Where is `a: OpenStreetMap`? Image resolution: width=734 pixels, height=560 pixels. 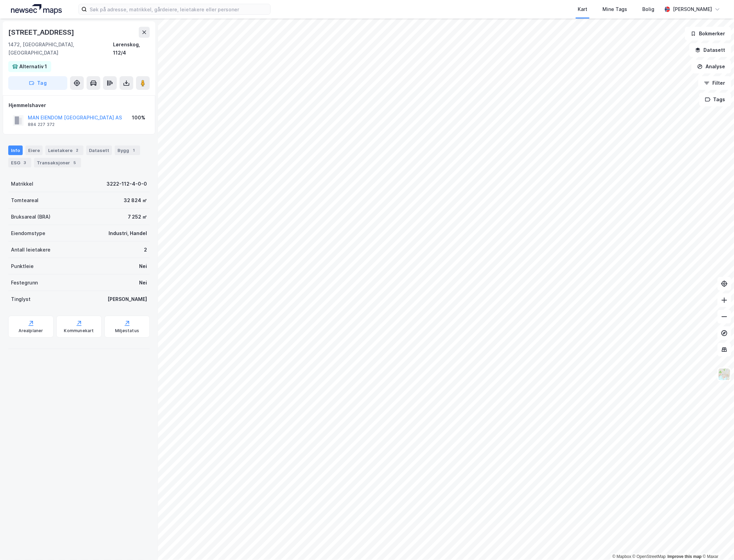
a: OpenStreetMap is located at coordinates (649, 556).